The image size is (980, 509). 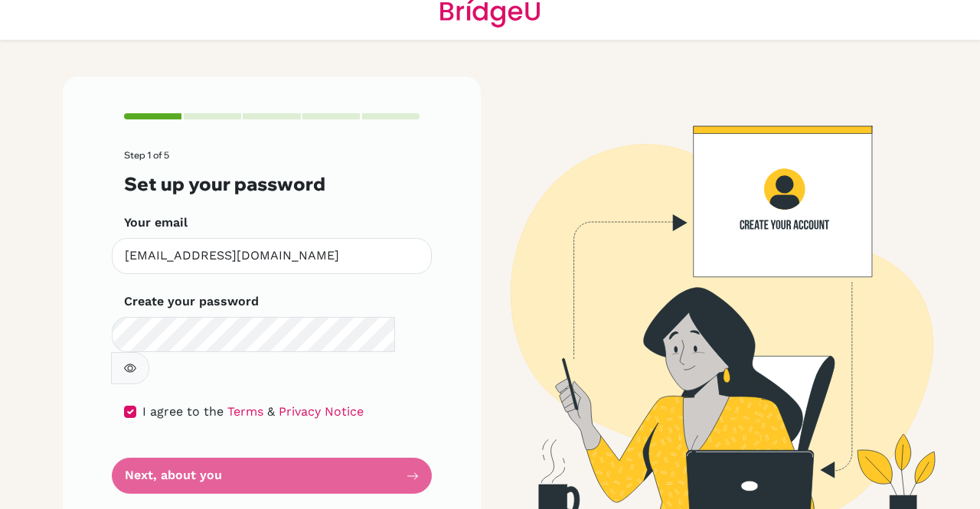 I want to click on label: Create your password, so click(x=191, y=301).